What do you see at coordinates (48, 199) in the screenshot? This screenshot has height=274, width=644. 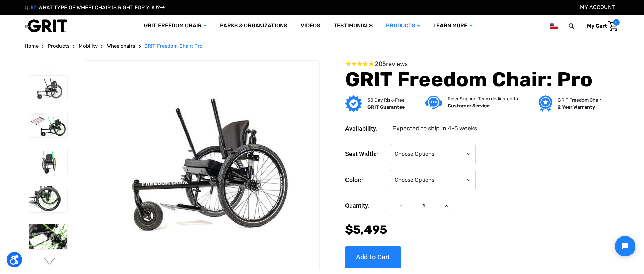 I see `img: GRIT Freedom Chair Pro: close up side view of Pro off road wheelchair model highlighting custom c...` at bounding box center [48, 199].